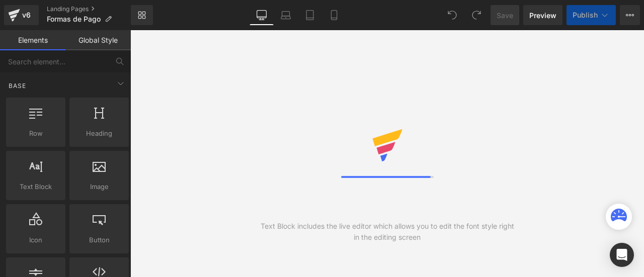  What do you see at coordinates (310, 15) in the screenshot?
I see `a: Tablet` at bounding box center [310, 15].